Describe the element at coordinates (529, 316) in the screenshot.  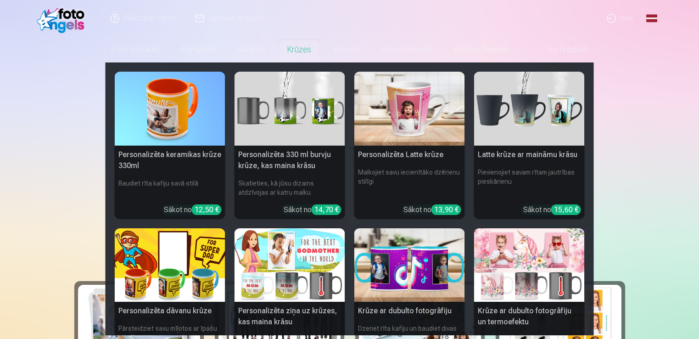
I see `h5: Krūze ar dubulto fotogrāfiju un termoefektu` at that location.